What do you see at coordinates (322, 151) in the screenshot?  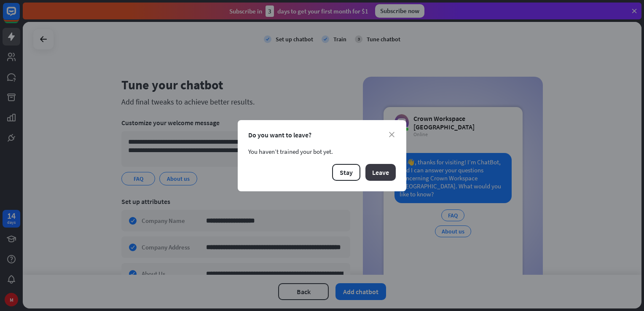 I see `div: You haven’t trained your bot yet.` at bounding box center [322, 151].